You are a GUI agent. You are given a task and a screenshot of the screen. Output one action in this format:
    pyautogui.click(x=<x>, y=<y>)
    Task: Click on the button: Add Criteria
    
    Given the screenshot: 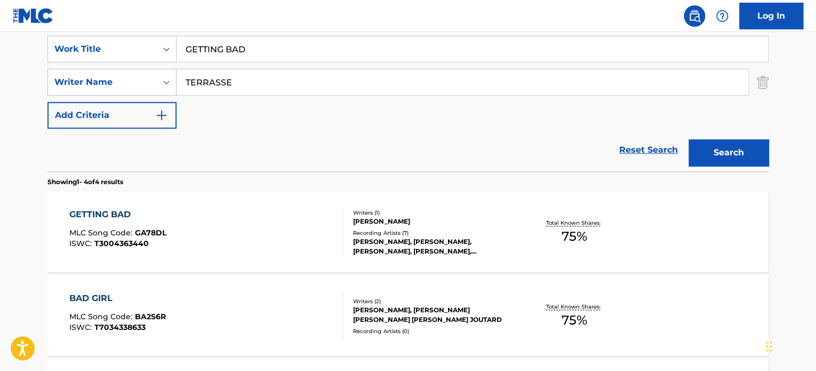 What is the action you would take?
    pyautogui.click(x=112, y=115)
    